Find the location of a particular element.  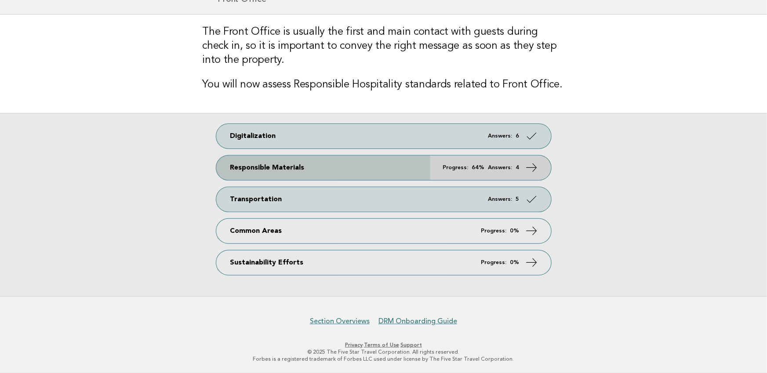

a: Support is located at coordinates (411, 345).